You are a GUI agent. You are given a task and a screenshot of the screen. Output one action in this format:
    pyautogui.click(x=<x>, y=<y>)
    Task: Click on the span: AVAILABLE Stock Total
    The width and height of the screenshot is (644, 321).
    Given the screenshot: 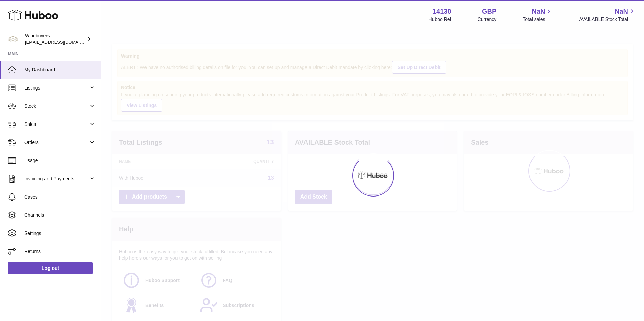 What is the action you would take?
    pyautogui.click(x=607, y=19)
    